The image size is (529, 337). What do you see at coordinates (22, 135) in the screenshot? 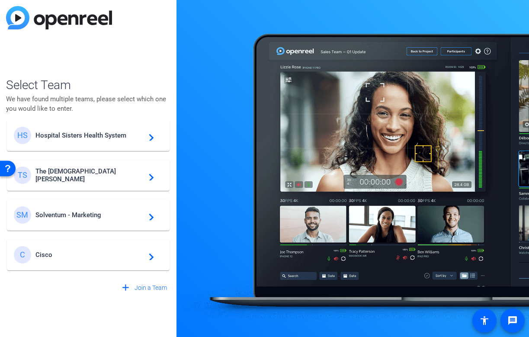
I see `div: HS` at bounding box center [22, 135].